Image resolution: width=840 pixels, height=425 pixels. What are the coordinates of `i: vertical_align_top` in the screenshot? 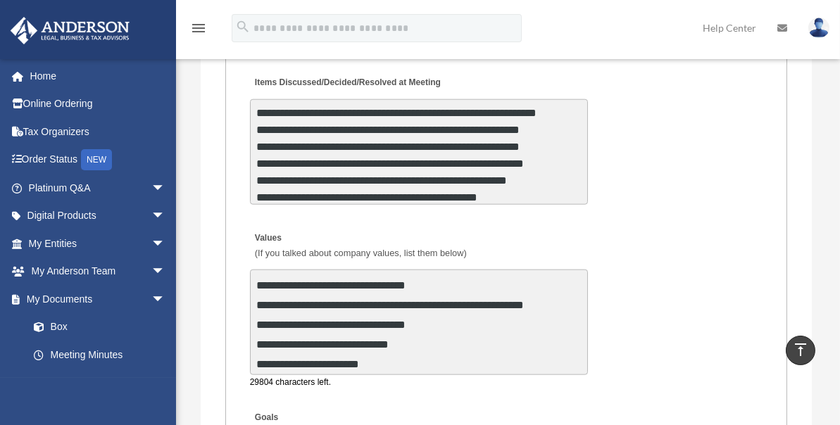 It's located at (800, 350).